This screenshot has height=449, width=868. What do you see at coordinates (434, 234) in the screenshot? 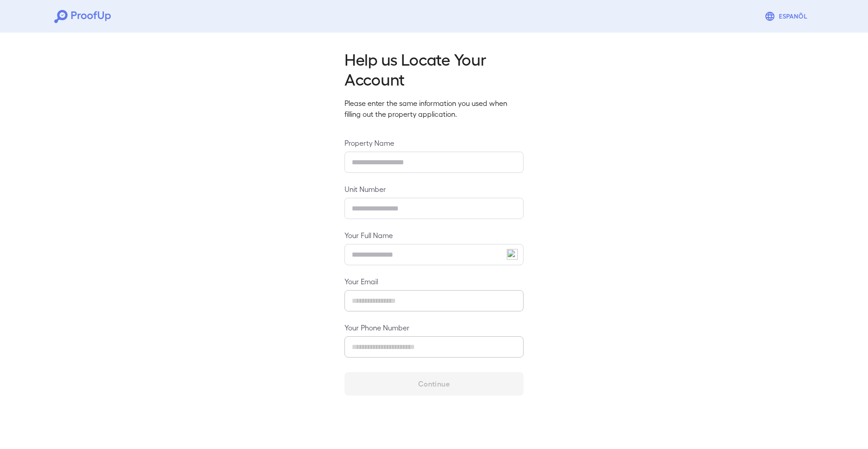
I see `label: Your Full Name` at bounding box center [434, 234].